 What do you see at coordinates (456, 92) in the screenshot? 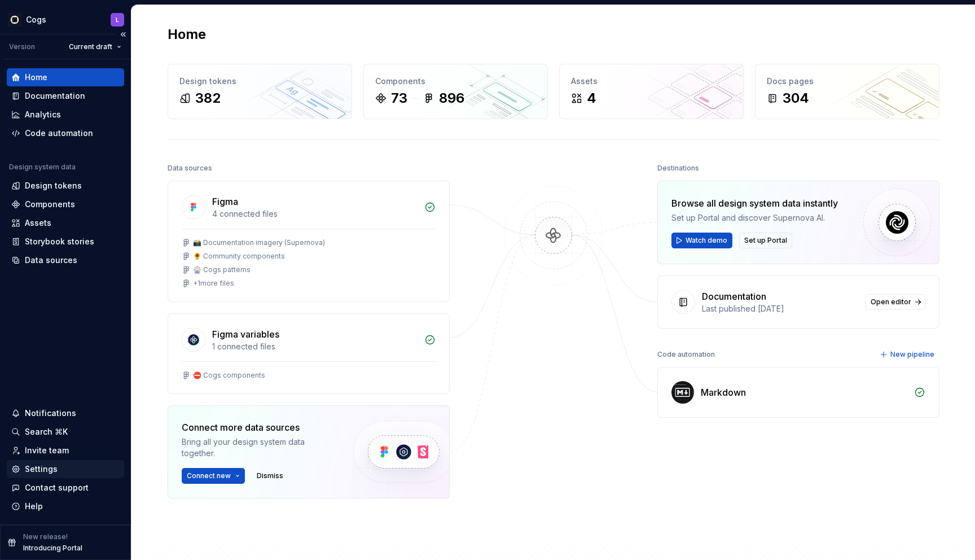
I see `a: Components73896` at bounding box center [456, 92].